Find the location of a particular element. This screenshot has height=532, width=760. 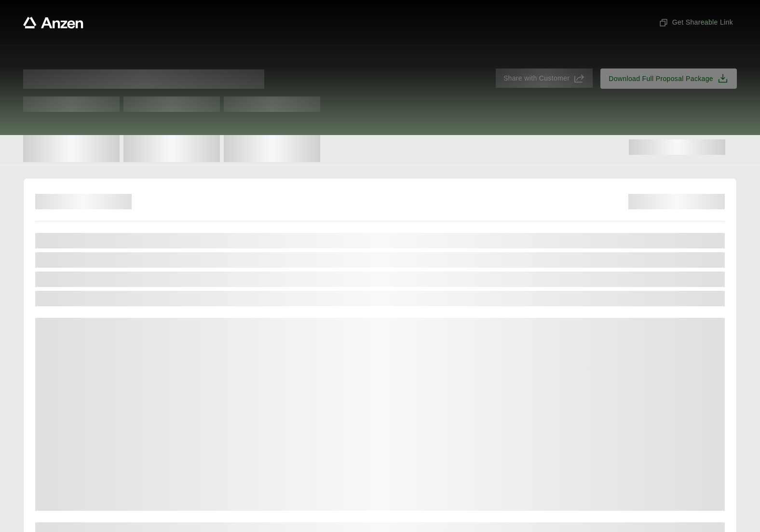

button: Get Shareable Link is located at coordinates (696, 22).